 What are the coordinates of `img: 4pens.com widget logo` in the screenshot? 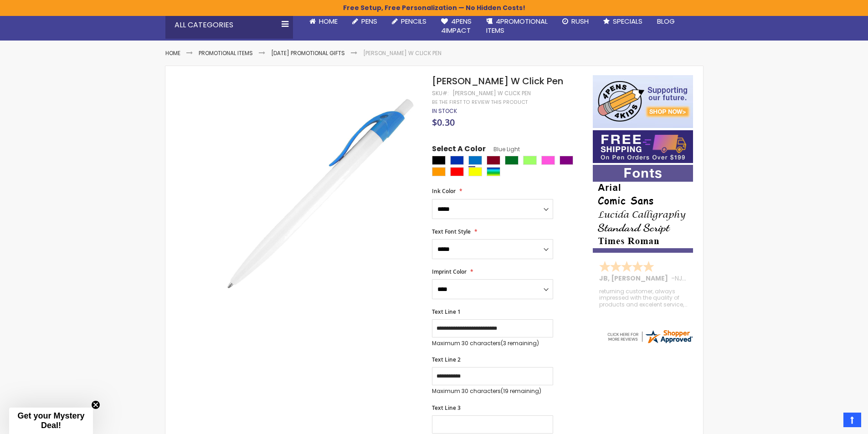 It's located at (650, 336).